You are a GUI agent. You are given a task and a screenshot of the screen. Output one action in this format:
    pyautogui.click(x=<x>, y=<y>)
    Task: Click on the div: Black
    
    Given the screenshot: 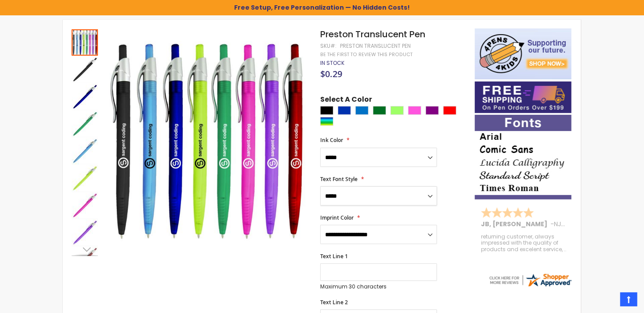 What is the action you would take?
    pyautogui.click(x=326, y=111)
    